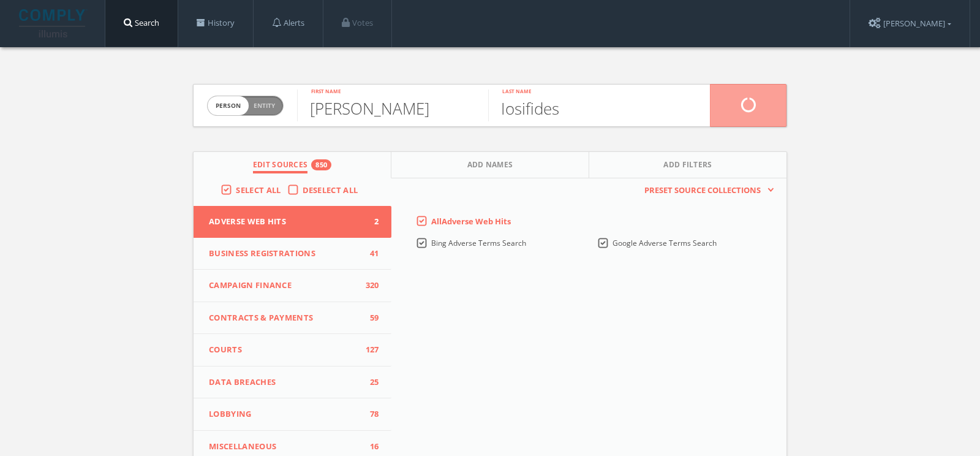 Image resolution: width=980 pixels, height=456 pixels. I want to click on span: 2, so click(370, 222).